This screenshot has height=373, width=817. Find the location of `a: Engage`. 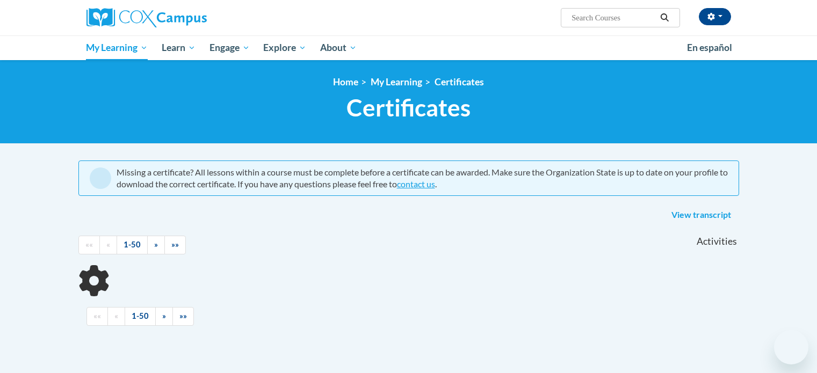

a: Engage is located at coordinates (229, 48).